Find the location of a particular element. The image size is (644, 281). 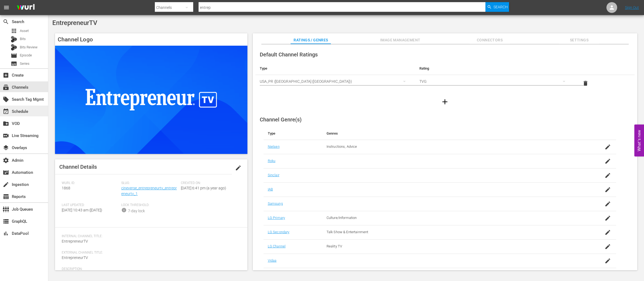

span: DataPool is located at coordinates (6, 233).